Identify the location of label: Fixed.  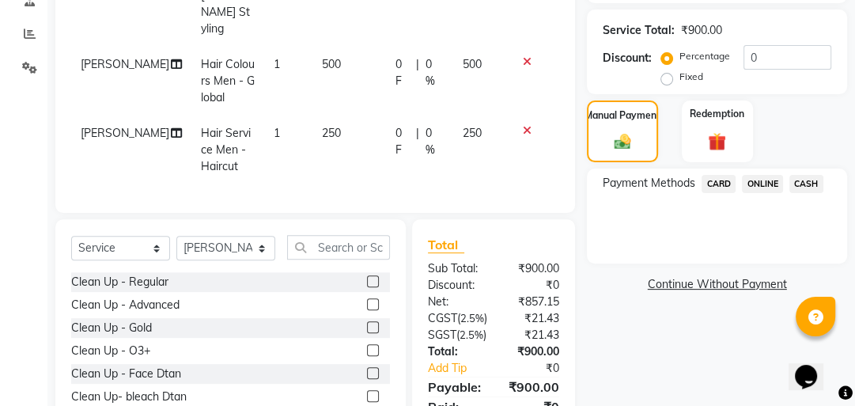
(691, 77).